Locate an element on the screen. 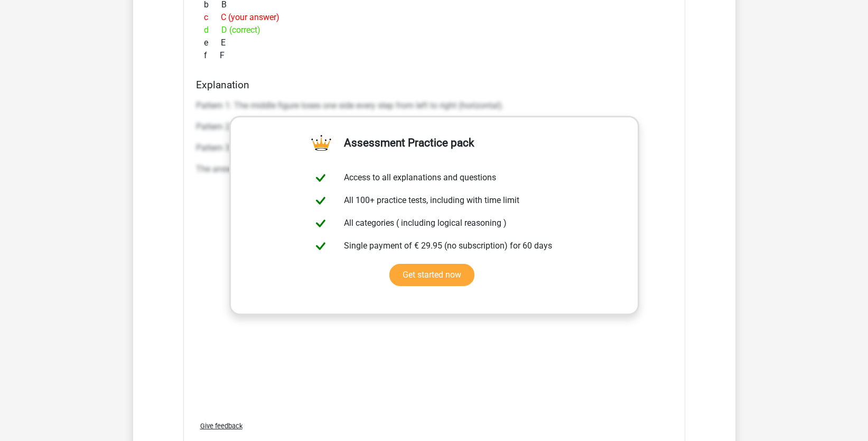 This screenshot has height=441, width=868. span: d is located at coordinates (212, 30).